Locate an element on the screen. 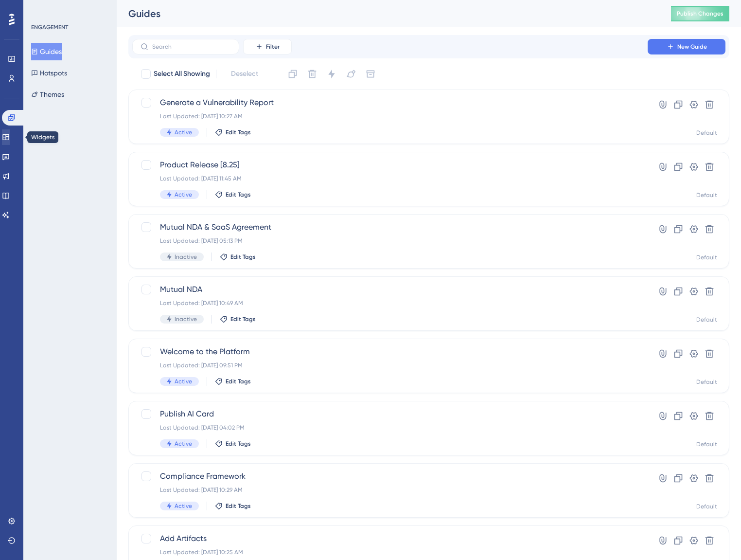 This screenshot has height=560, width=741. span: New Guide is located at coordinates (692, 47).